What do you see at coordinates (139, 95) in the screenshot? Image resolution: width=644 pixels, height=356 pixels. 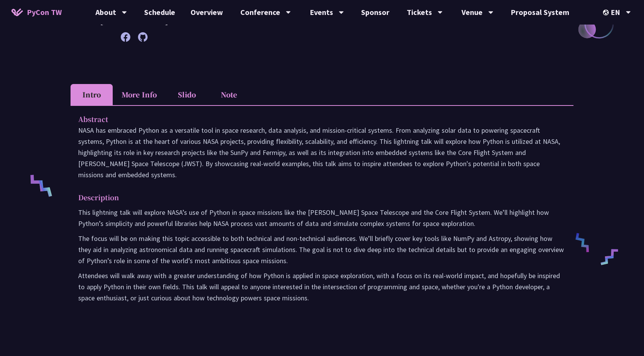 I see `li: More Info` at bounding box center [139, 95].